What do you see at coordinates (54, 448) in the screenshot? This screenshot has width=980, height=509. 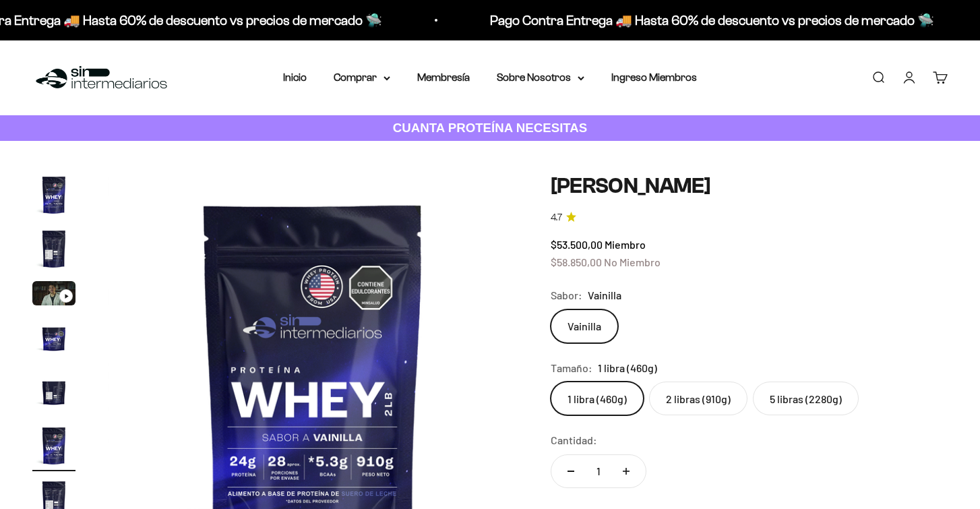 I see `button: Ir al artículo 6` at bounding box center [54, 448].